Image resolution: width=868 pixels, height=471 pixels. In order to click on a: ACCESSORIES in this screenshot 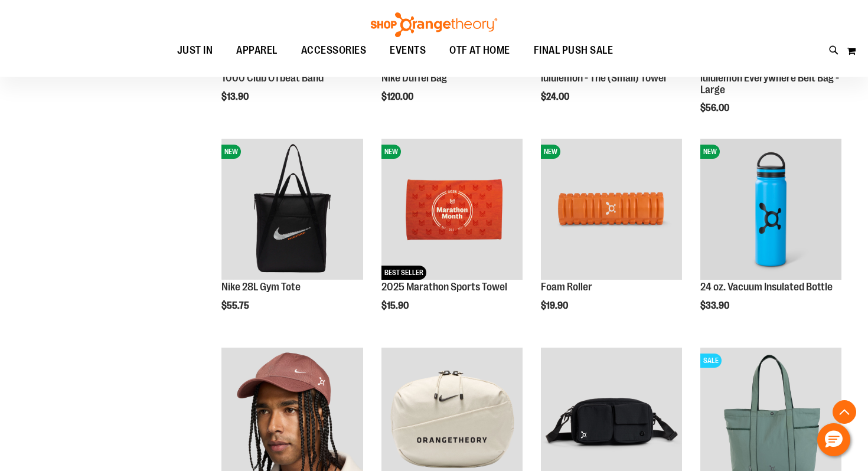, I will do `click(334, 50)`.